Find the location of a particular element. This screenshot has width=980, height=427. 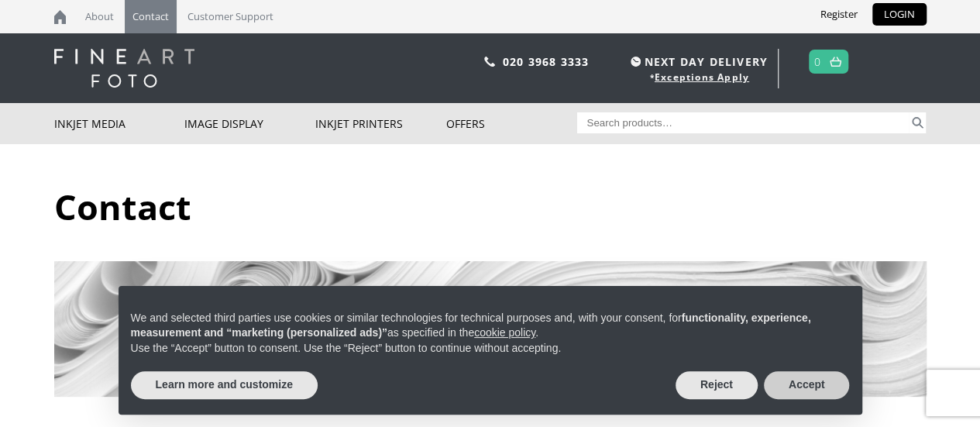

button: Learn more and customize is located at coordinates (224, 386).